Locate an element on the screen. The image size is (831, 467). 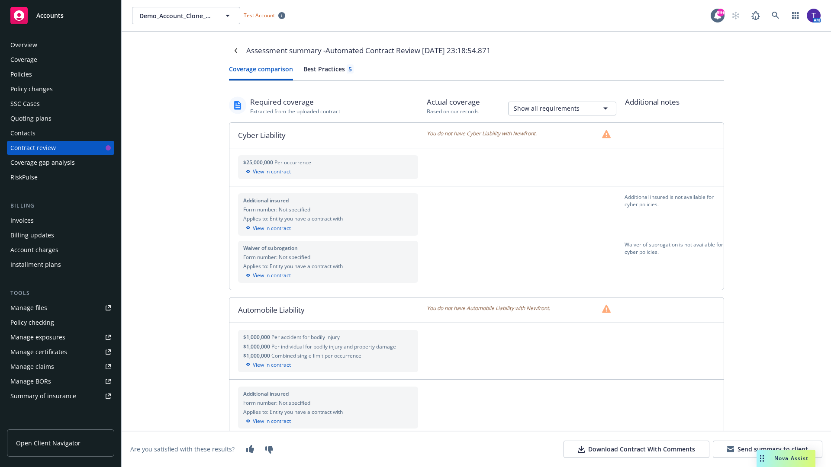
div: Best Practices is located at coordinates (329, 69).